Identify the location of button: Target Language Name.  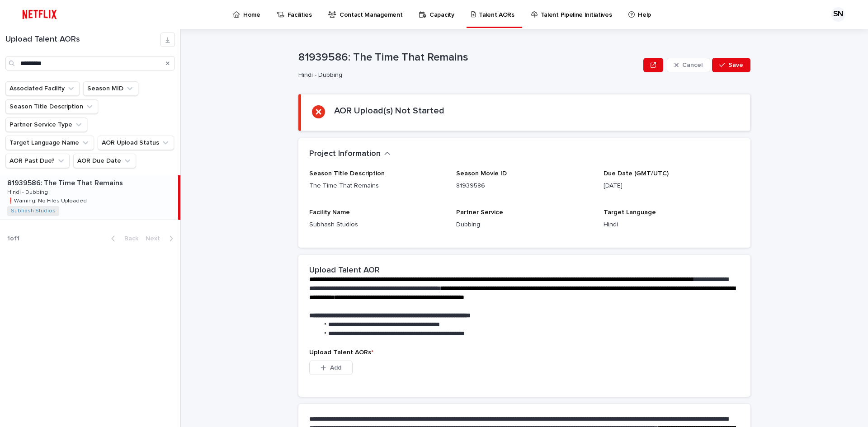
(50, 143).